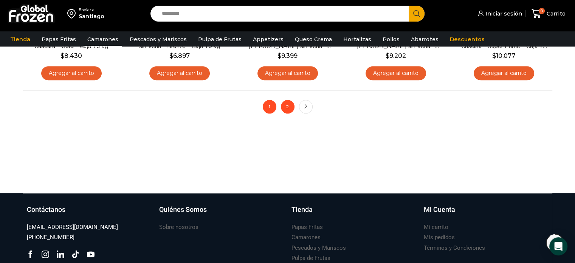 The image size is (575, 263). Describe the element at coordinates (436, 227) in the screenshot. I see `a: Mi carrito` at that location.